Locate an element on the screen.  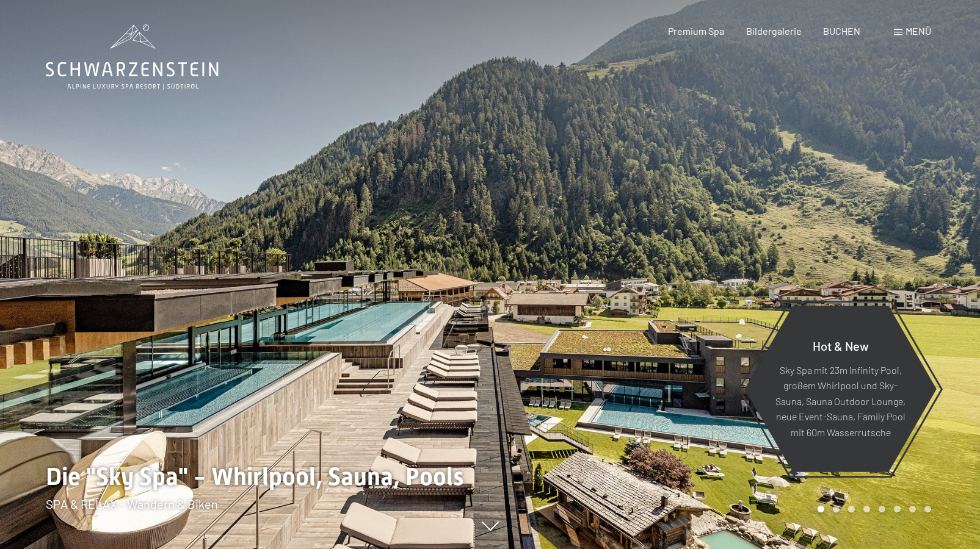
div: Carousel Page 5 is located at coordinates (882, 509).